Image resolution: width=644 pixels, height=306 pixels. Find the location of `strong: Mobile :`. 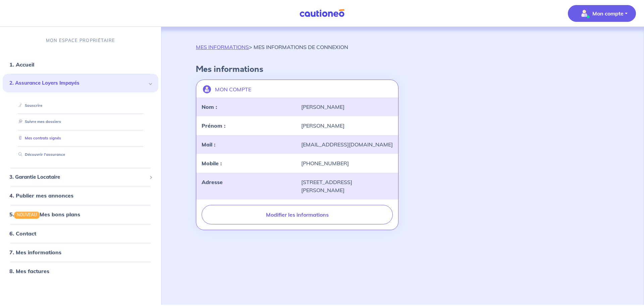

strong: Mobile : is located at coordinates (211, 163).